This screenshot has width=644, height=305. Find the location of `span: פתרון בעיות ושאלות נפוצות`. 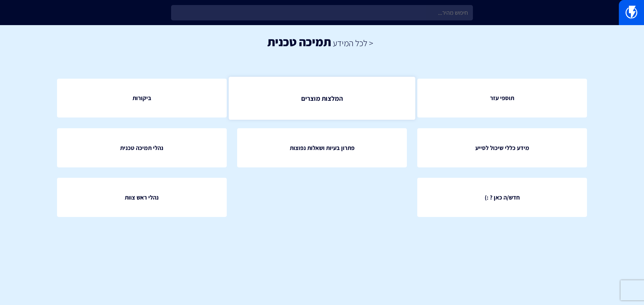

span: פתרון בעיות ושאלות נפוצות is located at coordinates (322, 148).